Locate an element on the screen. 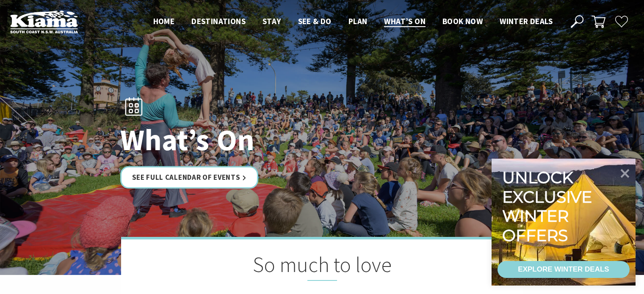 This screenshot has width=644, height=294. span: Home is located at coordinates (164, 21).